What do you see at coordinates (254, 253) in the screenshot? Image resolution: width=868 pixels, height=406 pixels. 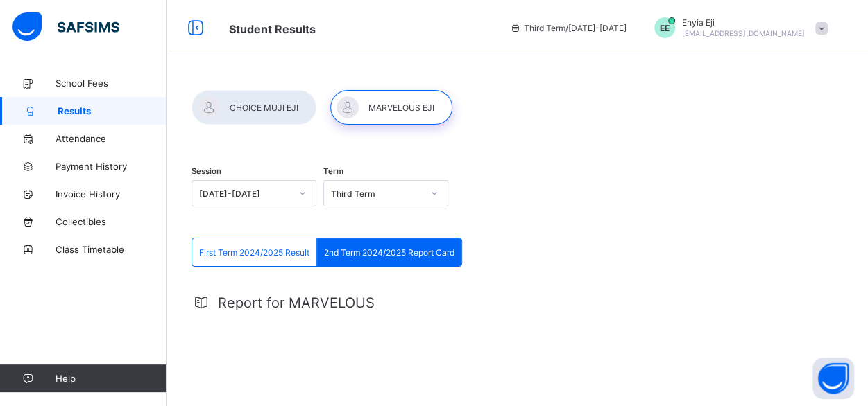 I see `span: First Term 2024/2025 Result` at bounding box center [254, 253].